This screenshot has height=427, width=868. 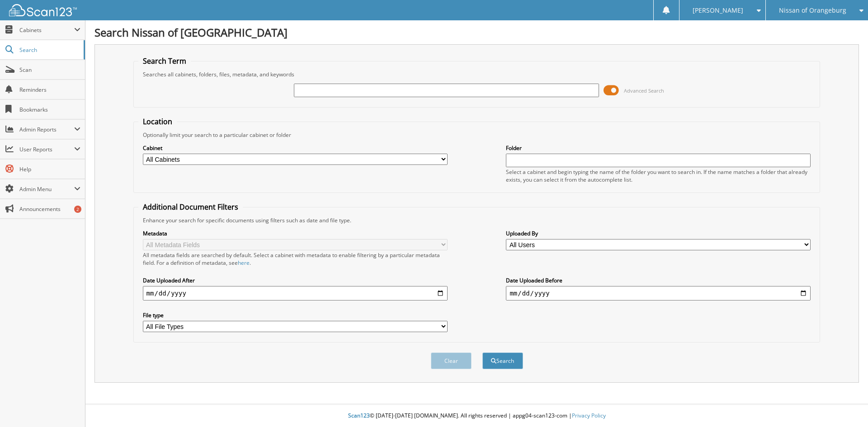 What do you see at coordinates (451, 360) in the screenshot?
I see `button: Clear` at bounding box center [451, 360].